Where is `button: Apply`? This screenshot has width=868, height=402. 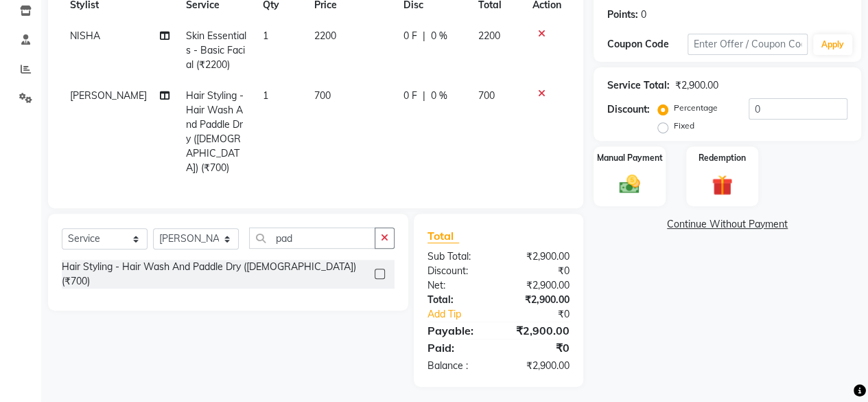
button: Apply is located at coordinates (833, 45).